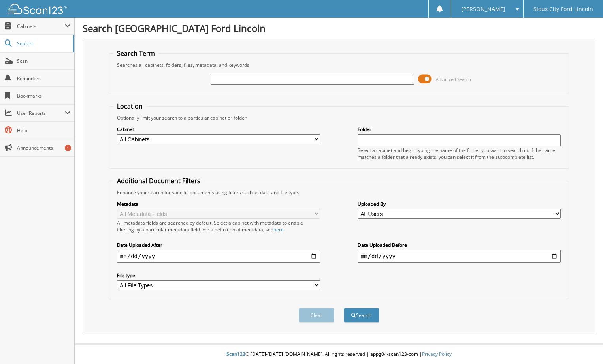 This screenshot has height=364, width=603. I want to click on label: Cabinet, so click(219, 129).